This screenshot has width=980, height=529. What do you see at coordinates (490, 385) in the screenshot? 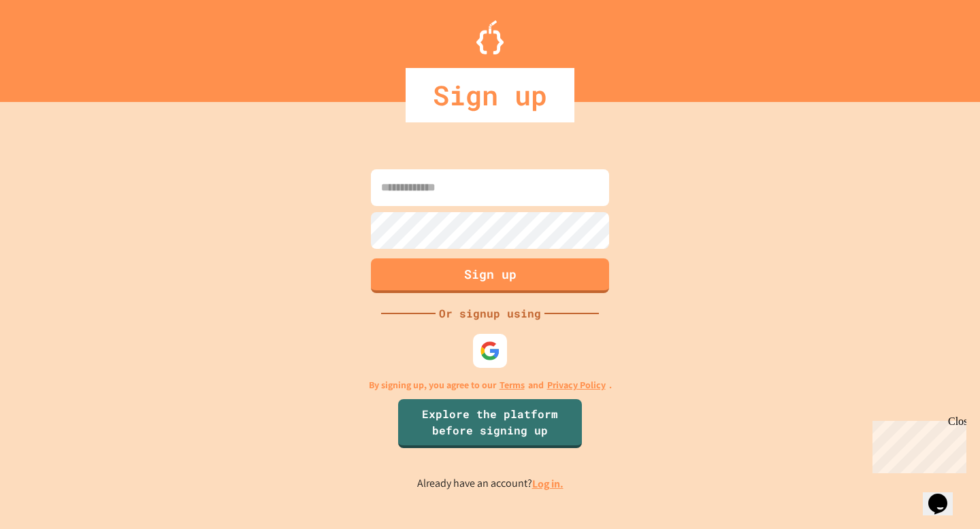
I see `p: By signing up, you agree to our and .` at bounding box center [490, 385].